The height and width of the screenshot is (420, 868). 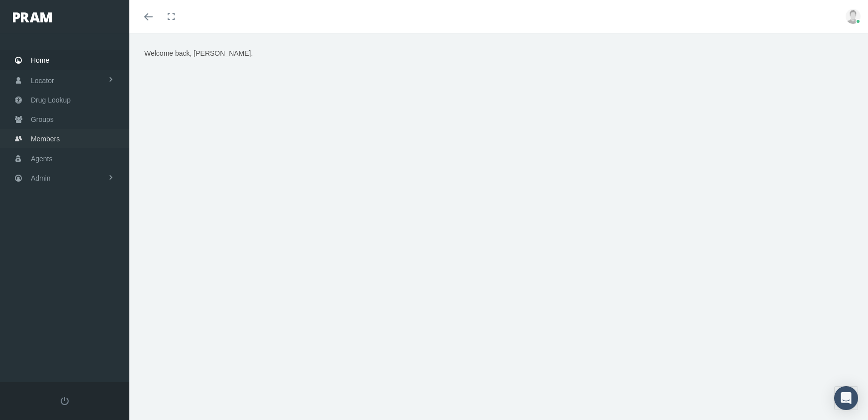 What do you see at coordinates (41, 178) in the screenshot?
I see `span: Admin` at bounding box center [41, 178].